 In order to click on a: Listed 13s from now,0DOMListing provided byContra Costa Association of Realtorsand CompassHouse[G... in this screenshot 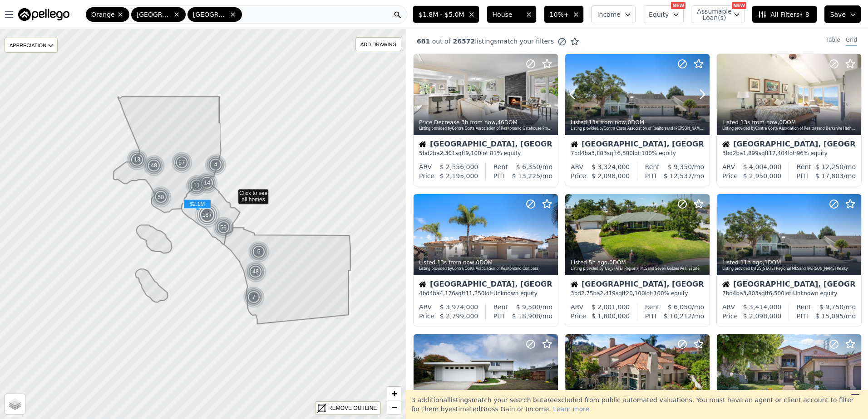, I will do `click(485, 259)`.